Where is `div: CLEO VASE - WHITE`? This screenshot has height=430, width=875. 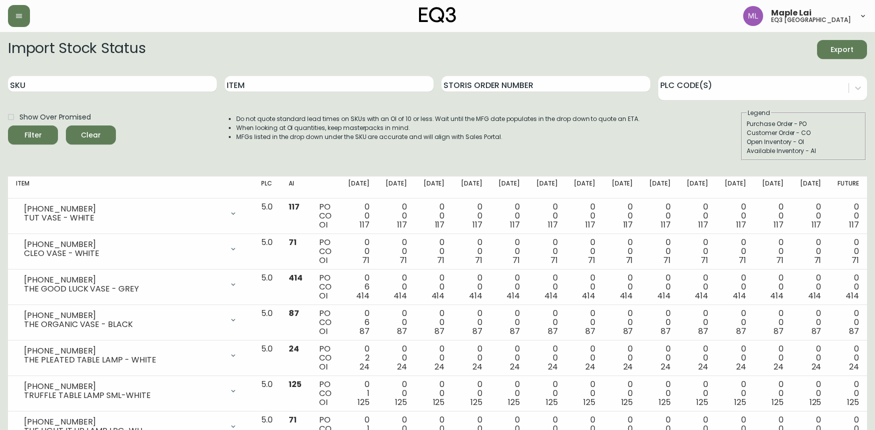 div: CLEO VASE - WHITE is located at coordinates (123, 253).